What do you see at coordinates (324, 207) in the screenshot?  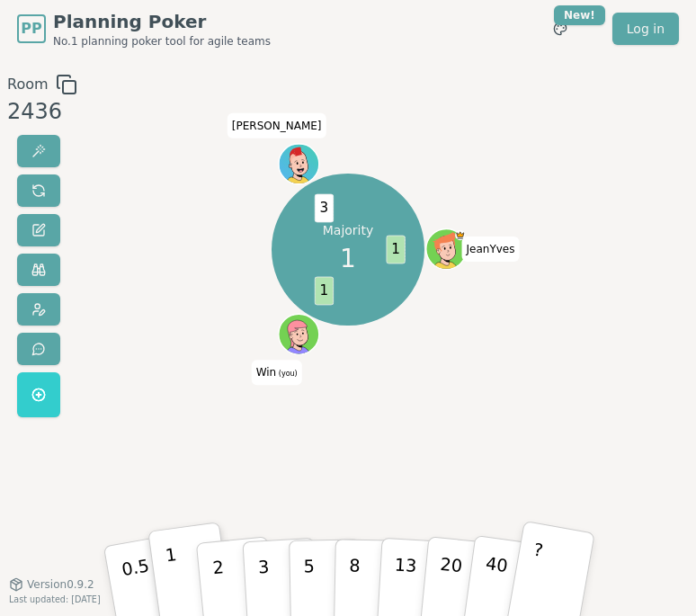 I see `span: 3` at bounding box center [324, 207].